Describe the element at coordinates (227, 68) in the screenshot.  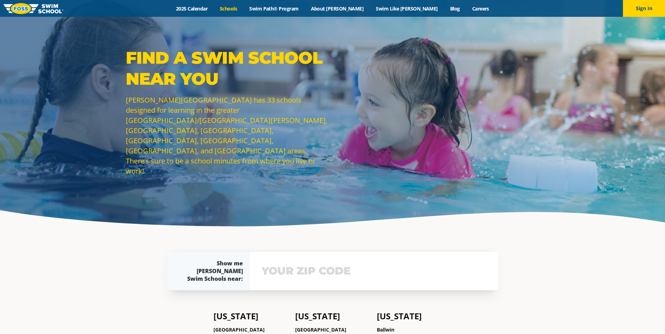
I see `p: Find a Swim School Near You` at that location.